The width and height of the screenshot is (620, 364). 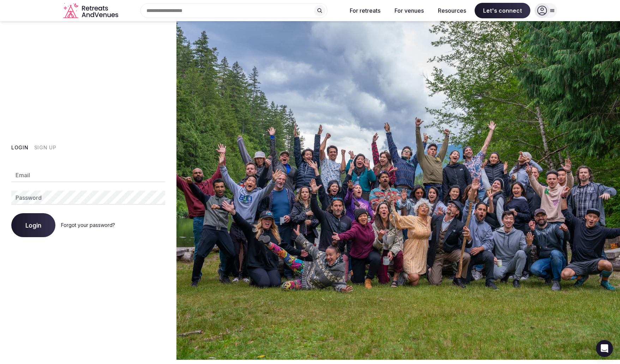 What do you see at coordinates (502, 10) in the screenshot?
I see `span: Let's connect` at bounding box center [502, 10].